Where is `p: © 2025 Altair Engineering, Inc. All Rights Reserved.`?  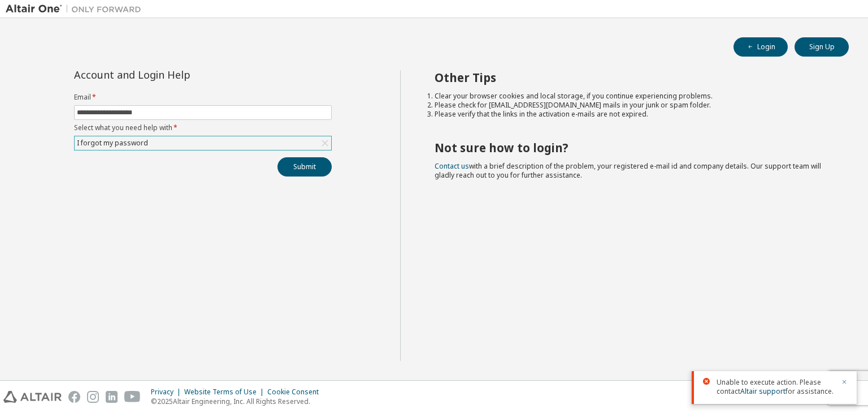 p: © 2025 Altair Engineering, Inc. All Rights Reserved. is located at coordinates (238, 401).